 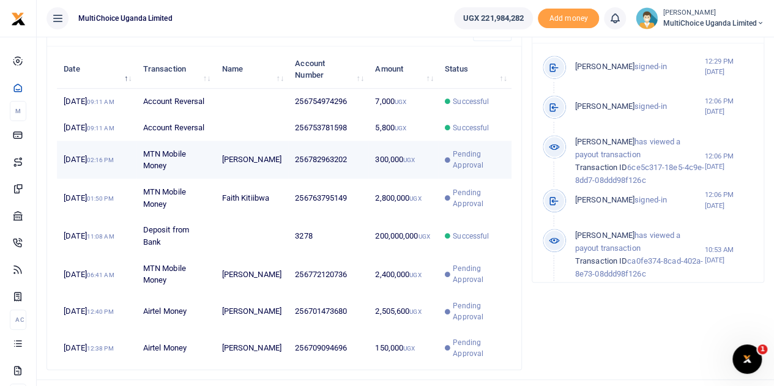 I want to click on span: 1, so click(x=762, y=349).